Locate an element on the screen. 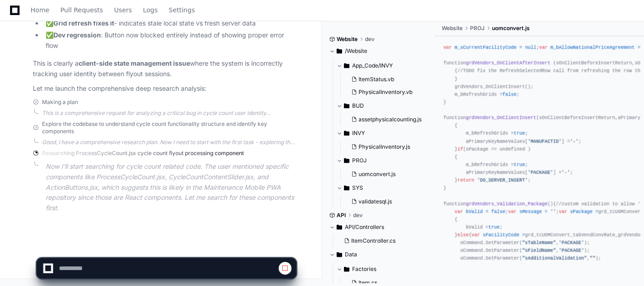 The image size is (644, 286). span: else is located at coordinates (463, 235).